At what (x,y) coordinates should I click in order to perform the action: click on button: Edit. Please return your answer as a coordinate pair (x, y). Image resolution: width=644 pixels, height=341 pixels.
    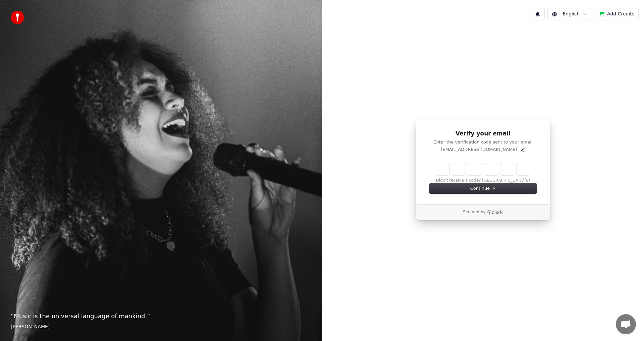
    Looking at the image, I should click on (523, 149).